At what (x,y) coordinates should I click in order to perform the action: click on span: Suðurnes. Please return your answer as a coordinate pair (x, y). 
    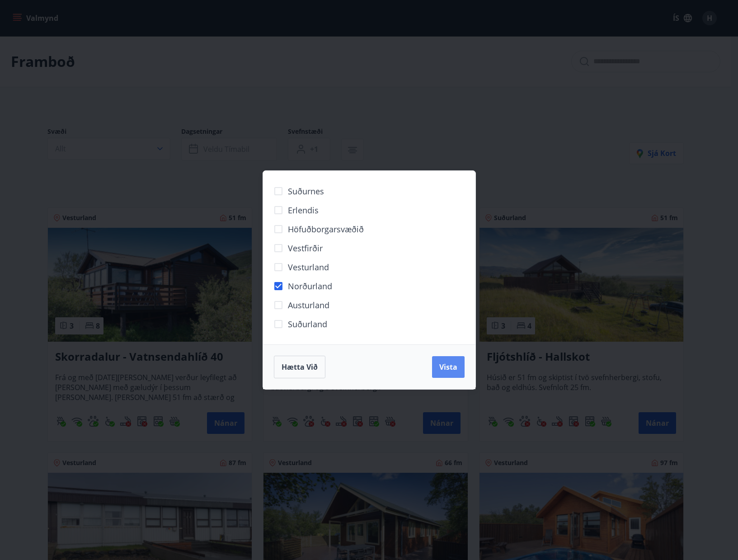
    Looking at the image, I should click on (306, 191).